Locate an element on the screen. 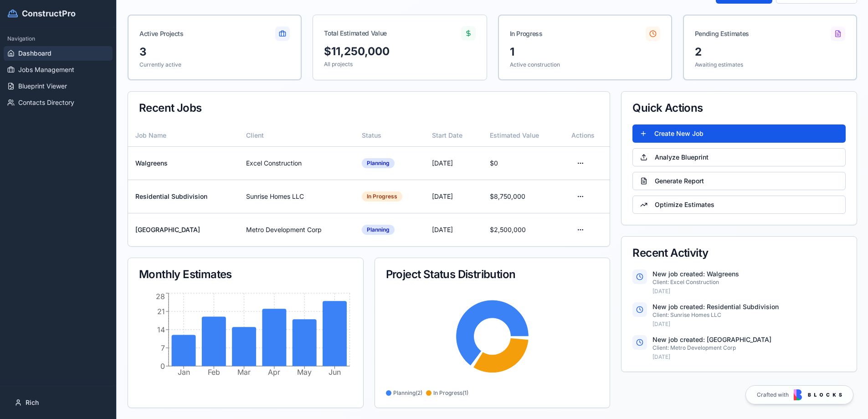  div: Quick Actions is located at coordinates (739, 108).